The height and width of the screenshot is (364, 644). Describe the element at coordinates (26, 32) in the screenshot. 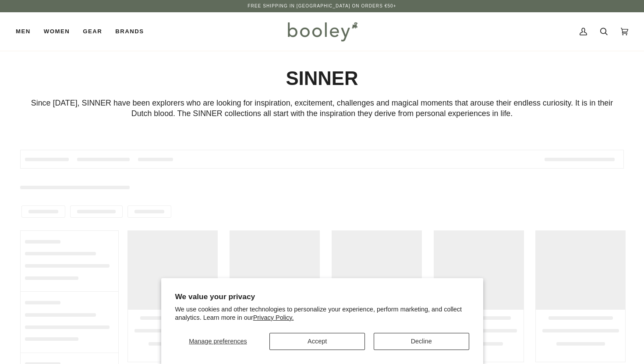

I see `a: Men` at that location.